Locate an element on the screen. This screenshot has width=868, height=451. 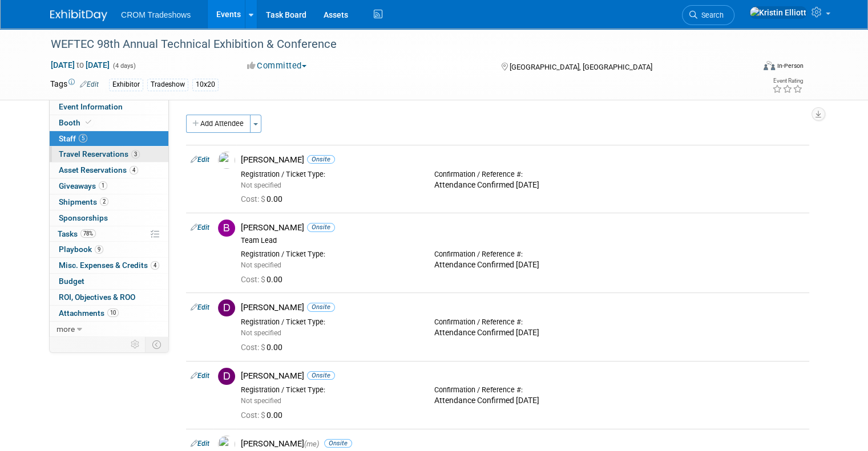
div: Tradeshow is located at coordinates (168, 85).